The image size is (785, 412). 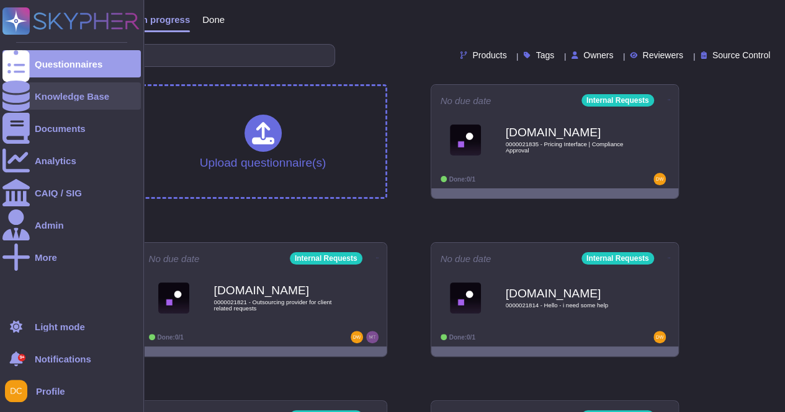 I want to click on button: user, so click(x=19, y=391).